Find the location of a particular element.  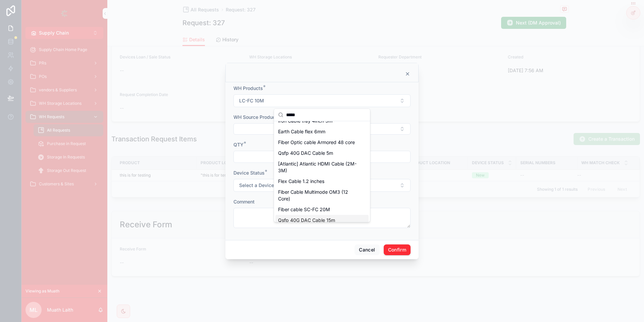

span: Fiber cable SC-FC 20M is located at coordinates (304, 209).